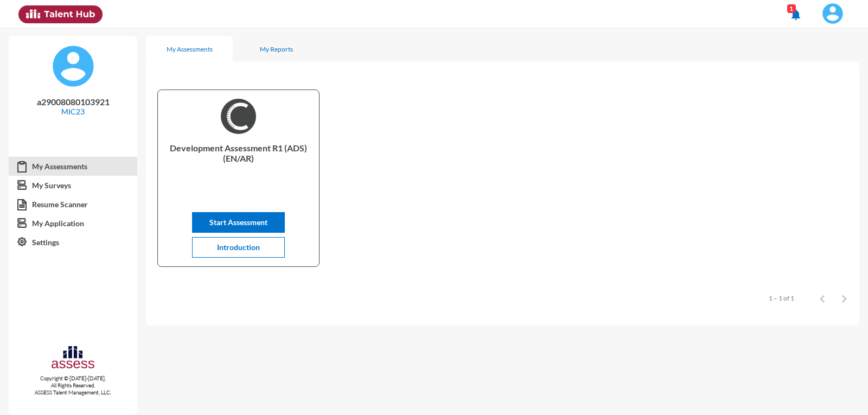 The width and height of the screenshot is (868, 415). What do you see at coordinates (73, 204) in the screenshot?
I see `a: Resume Scanner` at bounding box center [73, 204].